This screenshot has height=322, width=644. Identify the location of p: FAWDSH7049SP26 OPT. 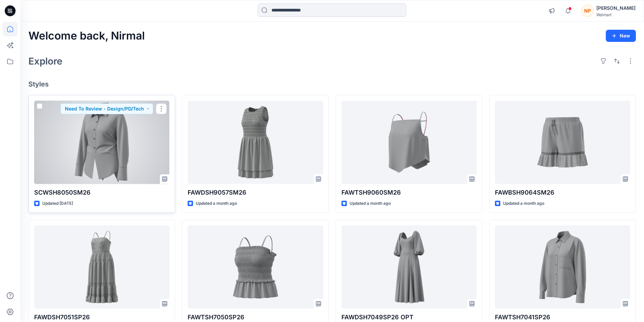
(409, 317).